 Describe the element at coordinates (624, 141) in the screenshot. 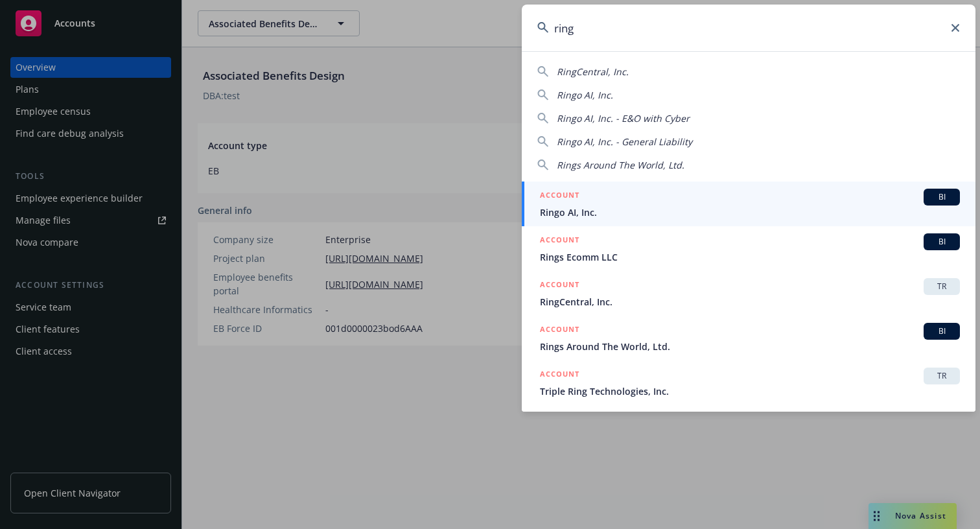

I see `span: Ringo AI, Inc. - General Liability` at that location.